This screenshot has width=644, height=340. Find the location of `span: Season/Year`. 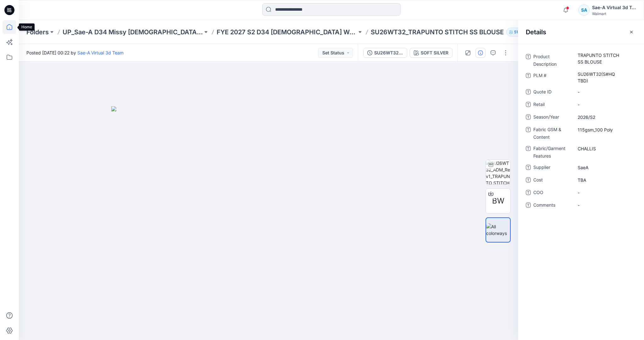

span: Season/Year is located at coordinates (552, 118).